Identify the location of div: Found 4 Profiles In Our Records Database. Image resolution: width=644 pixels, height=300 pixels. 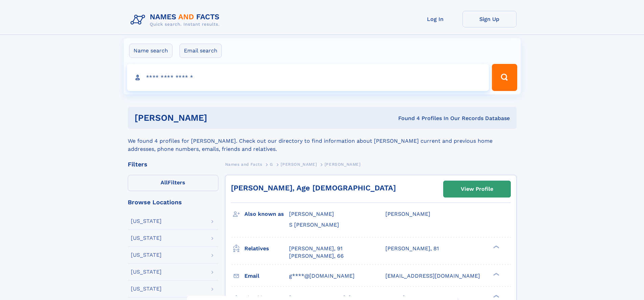
(406, 118).